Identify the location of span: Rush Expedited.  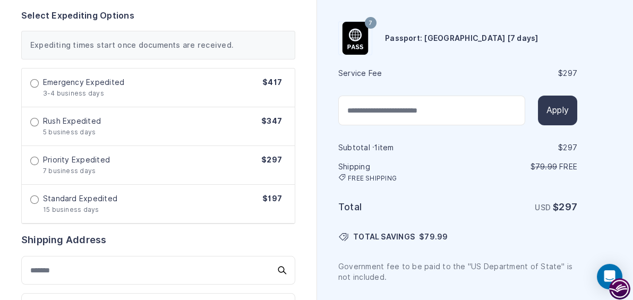
(72, 121).